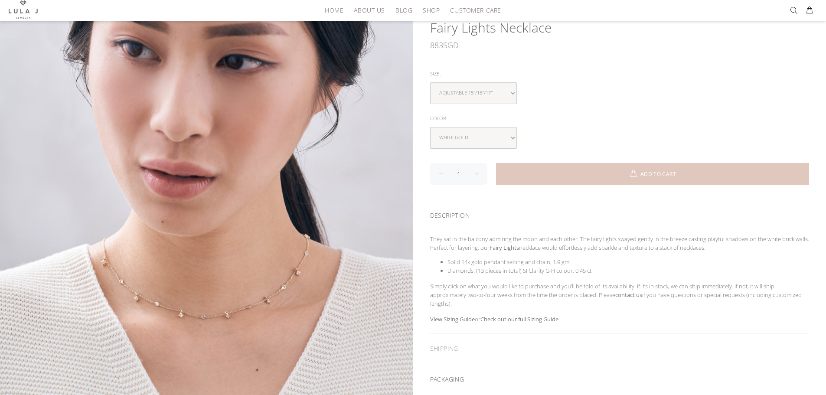 The image size is (826, 395). I want to click on strong: Fairy Lights, so click(504, 247).